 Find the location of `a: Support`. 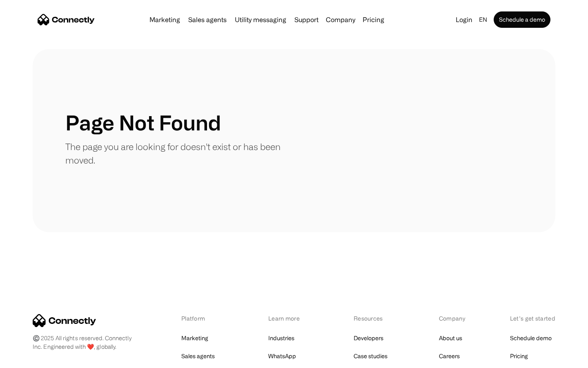

a: Support is located at coordinates (306, 20).